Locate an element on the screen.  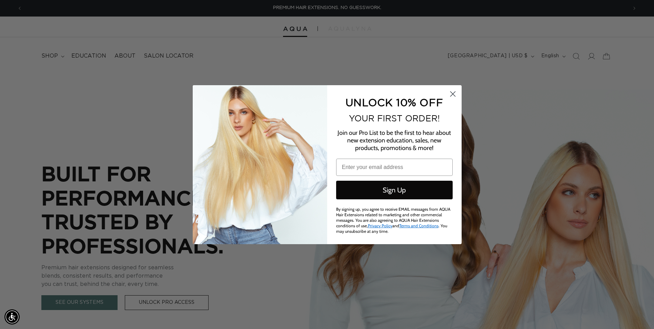
span: Join our Pro List to be the first to hear about new extension education, sales, new products, pro... is located at coordinates (394, 140).